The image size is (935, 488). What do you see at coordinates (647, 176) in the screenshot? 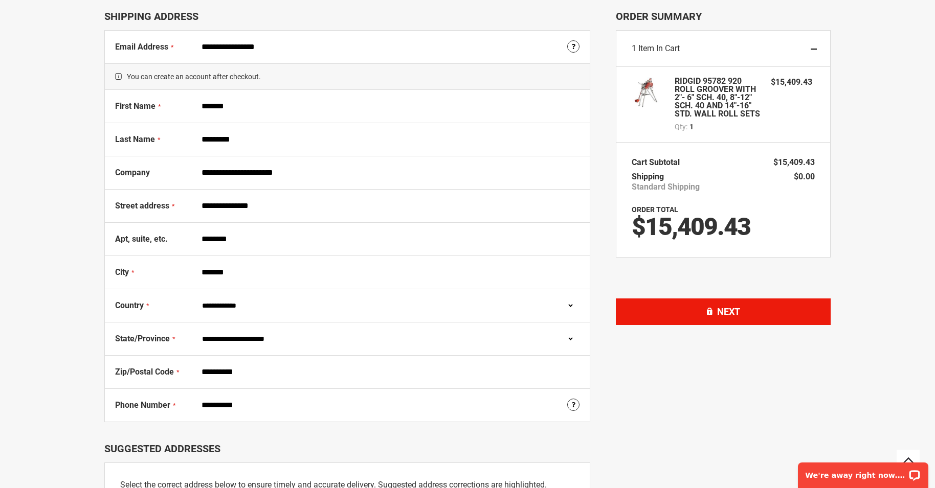
I see `span: Shipping` at bounding box center [647, 176].